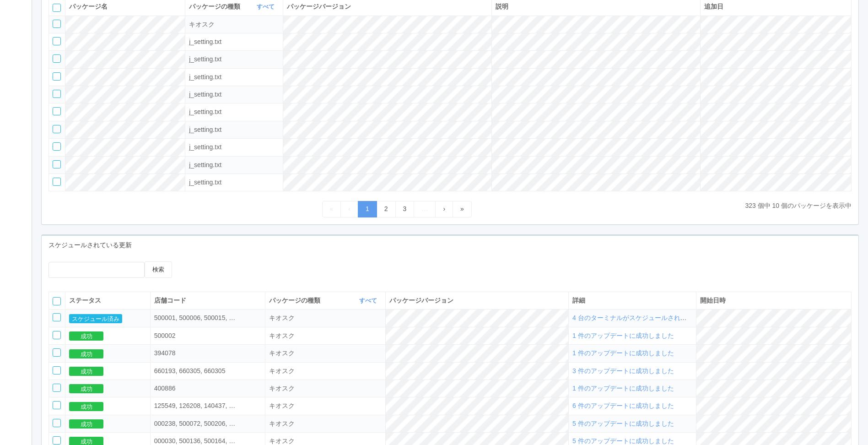 This screenshot has height=445, width=868. What do you see at coordinates (386, 209) in the screenshot?
I see `a: 2` at bounding box center [386, 209].